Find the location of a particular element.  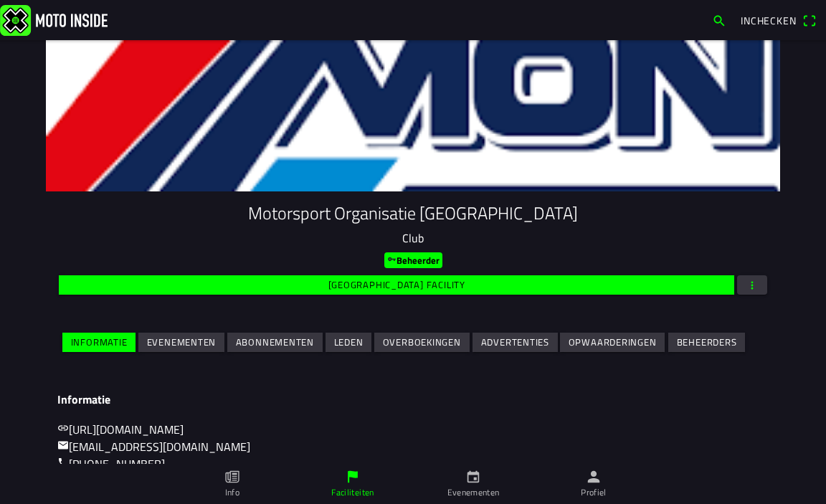

p: Club is located at coordinates (413, 238).